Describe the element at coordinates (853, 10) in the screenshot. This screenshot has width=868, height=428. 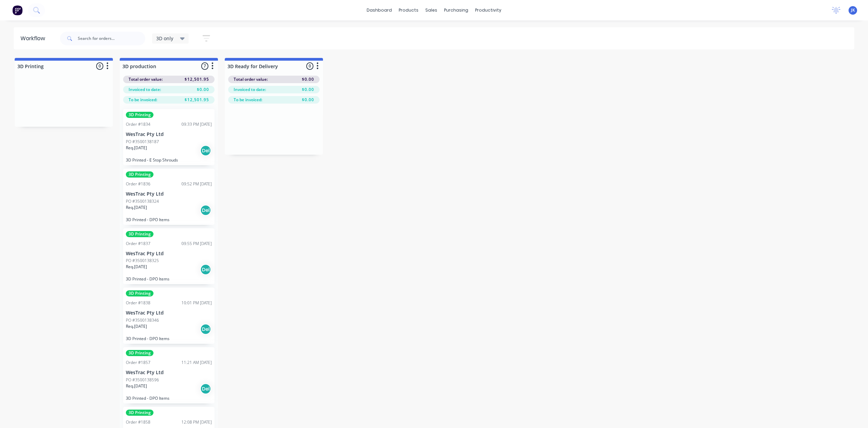
I see `span: JK` at that location.